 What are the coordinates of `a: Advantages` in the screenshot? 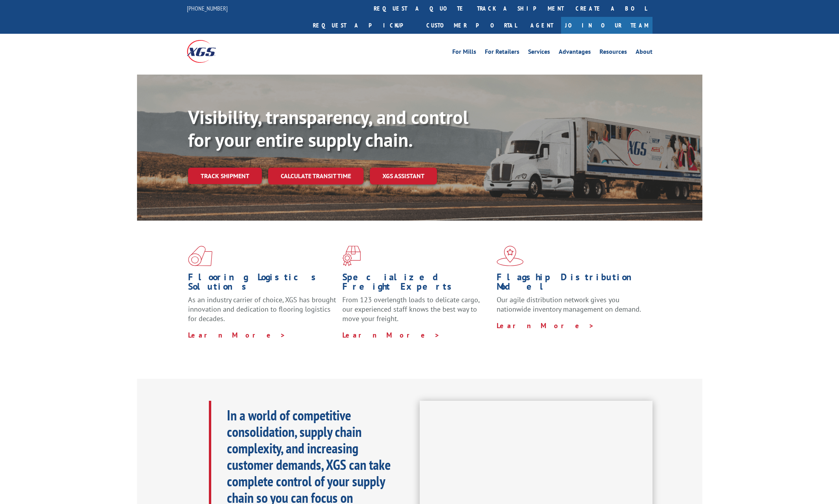 It's located at (575, 53).